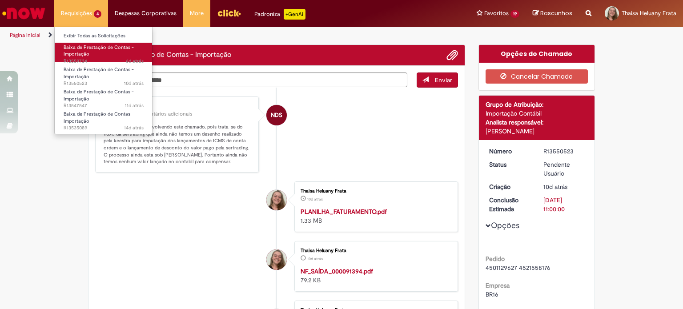 Image resolution: width=683 pixels, height=309 pixels. Describe the element at coordinates (552, 13) in the screenshot. I see `a: Rascunhos` at that location.